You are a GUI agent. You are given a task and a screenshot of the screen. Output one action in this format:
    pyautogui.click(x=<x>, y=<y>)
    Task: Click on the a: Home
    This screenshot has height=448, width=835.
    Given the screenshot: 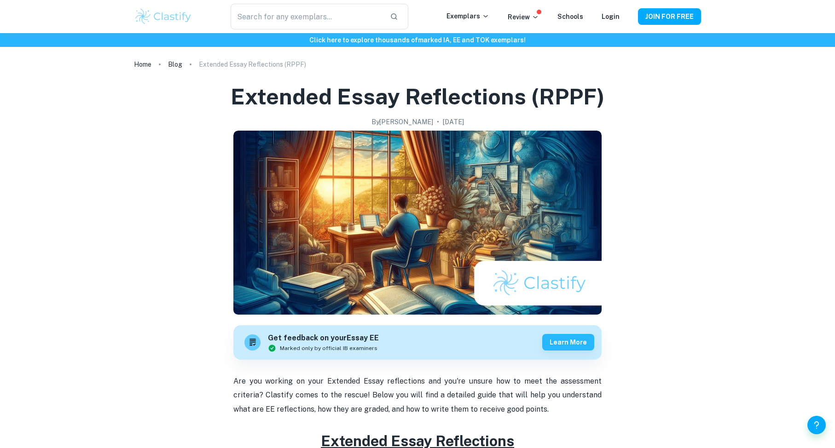 What is the action you would take?
    pyautogui.click(x=143, y=64)
    